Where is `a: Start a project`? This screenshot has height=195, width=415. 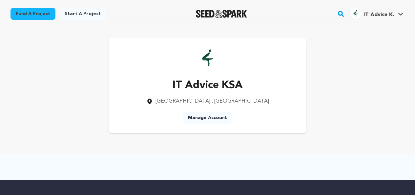
a: Start a project is located at coordinates (83, 14).